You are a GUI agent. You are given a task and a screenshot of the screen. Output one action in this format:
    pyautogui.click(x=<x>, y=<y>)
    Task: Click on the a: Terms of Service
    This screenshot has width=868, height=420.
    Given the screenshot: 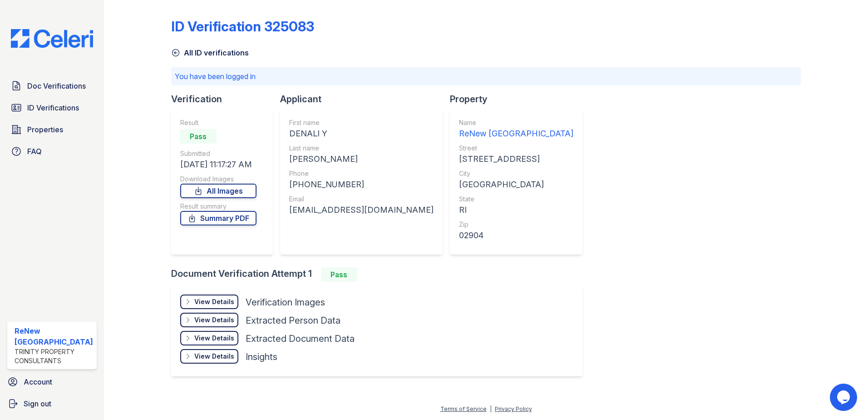 What is the action you would take?
    pyautogui.click(x=463, y=408)
    